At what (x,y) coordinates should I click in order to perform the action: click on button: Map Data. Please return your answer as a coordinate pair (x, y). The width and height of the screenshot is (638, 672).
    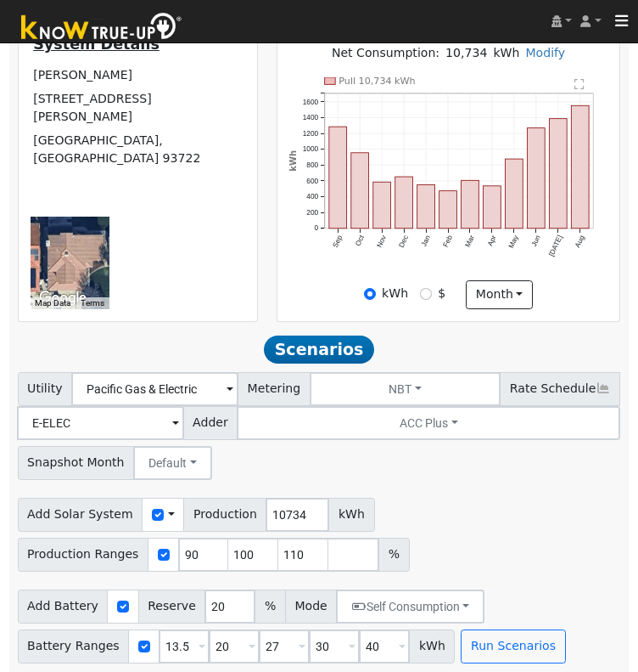
    Looking at the image, I should click on (53, 303).